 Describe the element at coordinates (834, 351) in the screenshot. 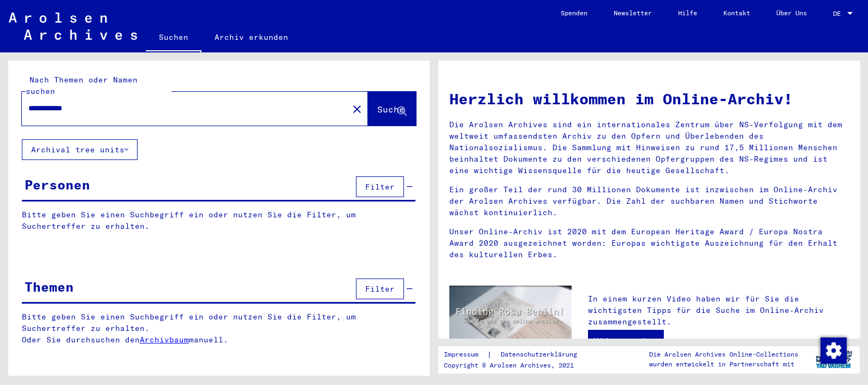

I see `img: Zustimmung ändern` at that location.